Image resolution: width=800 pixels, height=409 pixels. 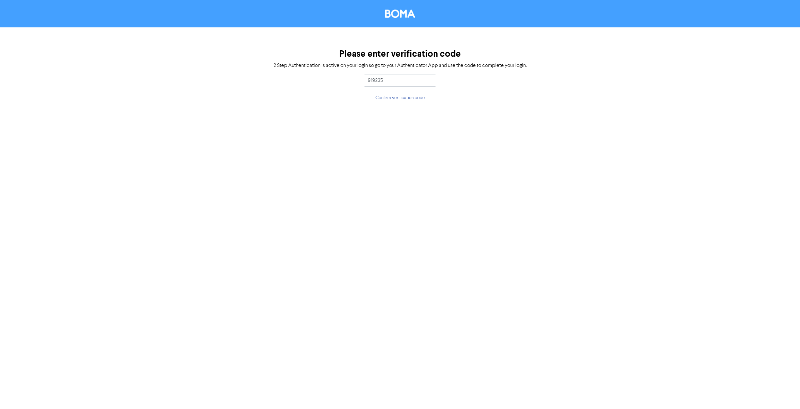 What do you see at coordinates (400, 98) in the screenshot?
I see `button: Confirm verification code` at bounding box center [400, 98].